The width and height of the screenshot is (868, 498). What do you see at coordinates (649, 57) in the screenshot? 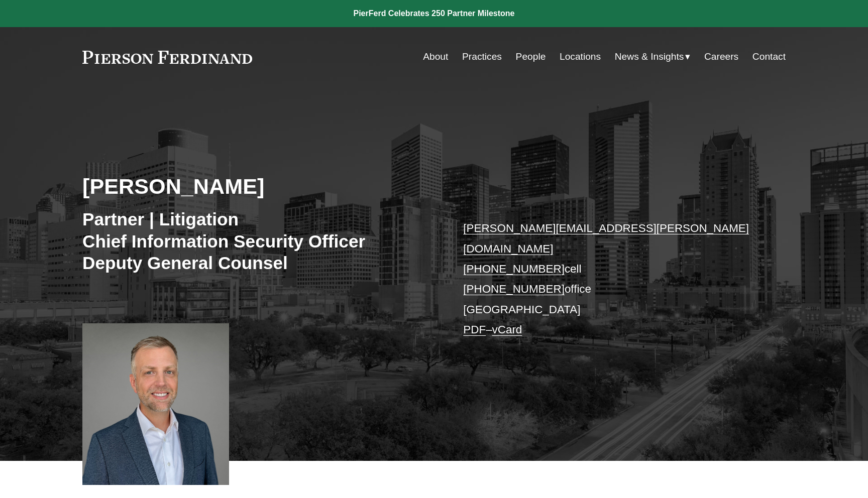
I see `span: News & Insights` at bounding box center [649, 57].